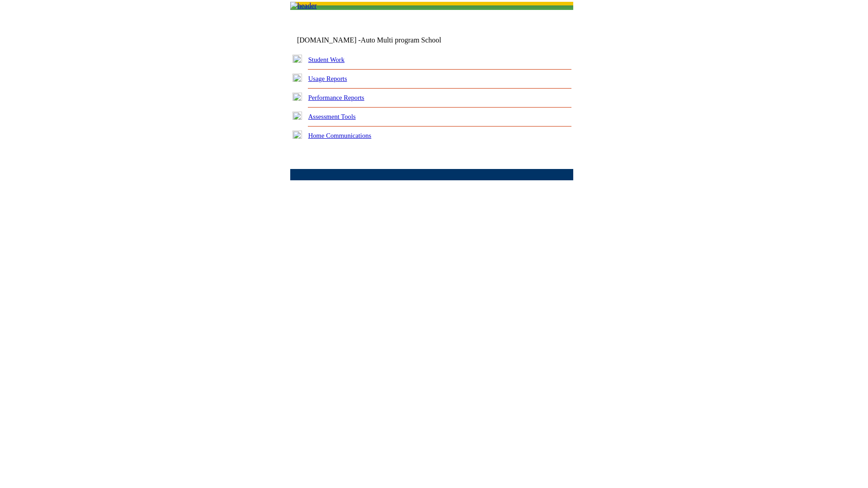  Describe the element at coordinates (326, 60) in the screenshot. I see `a: Student Work` at that location.